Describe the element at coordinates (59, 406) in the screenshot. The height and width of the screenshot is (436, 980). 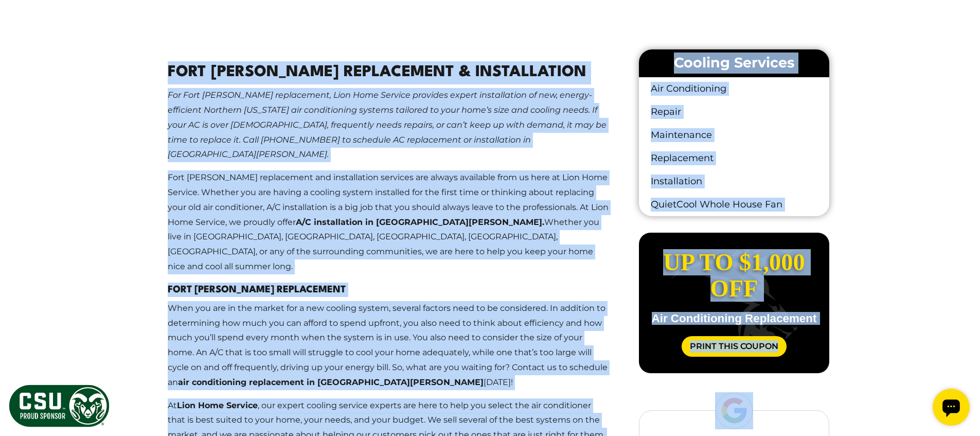
I see `img: CSU Sponsor Badge` at that location.